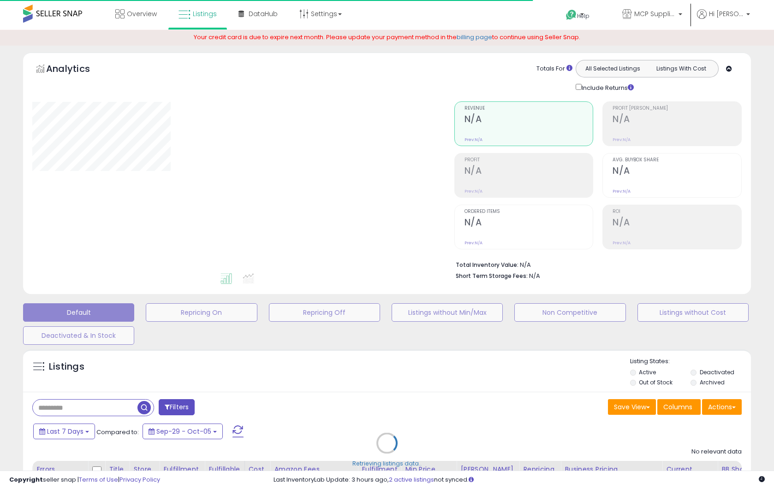 This screenshot has width=774, height=489. I want to click on button: Listings With Cost, so click(681, 69).